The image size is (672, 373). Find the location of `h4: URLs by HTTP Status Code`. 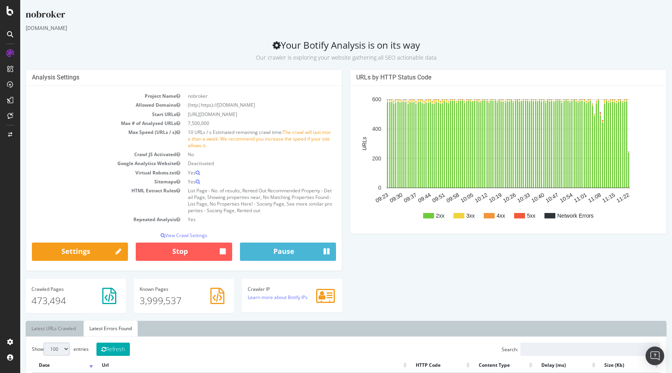

h4: URLs by HTTP Status Code is located at coordinates (488, 77).